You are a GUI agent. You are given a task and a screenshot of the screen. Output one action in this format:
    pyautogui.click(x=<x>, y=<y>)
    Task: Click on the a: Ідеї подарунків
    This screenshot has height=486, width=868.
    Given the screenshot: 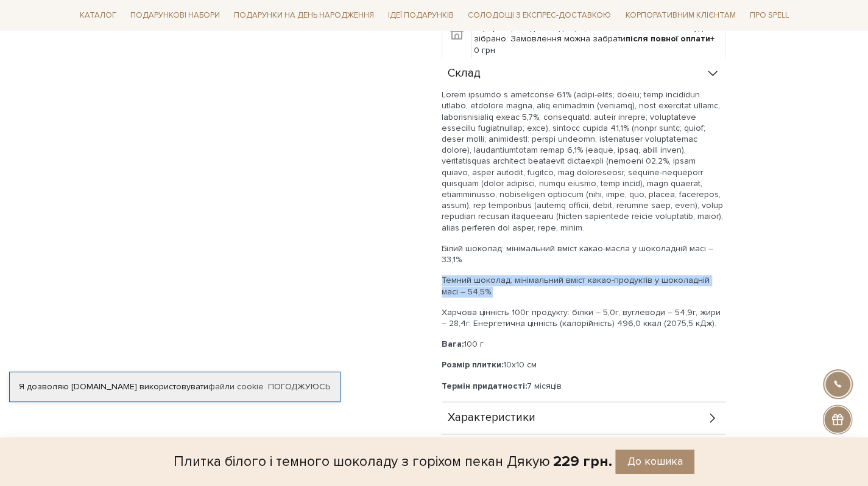 What is the action you would take?
    pyautogui.click(x=420, y=16)
    